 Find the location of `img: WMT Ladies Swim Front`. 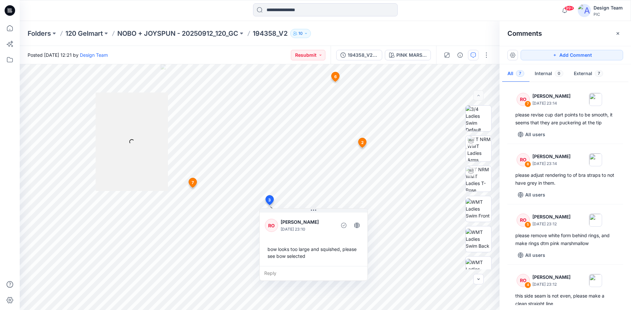

img: WMT Ladies Swim Front is located at coordinates (478, 209).